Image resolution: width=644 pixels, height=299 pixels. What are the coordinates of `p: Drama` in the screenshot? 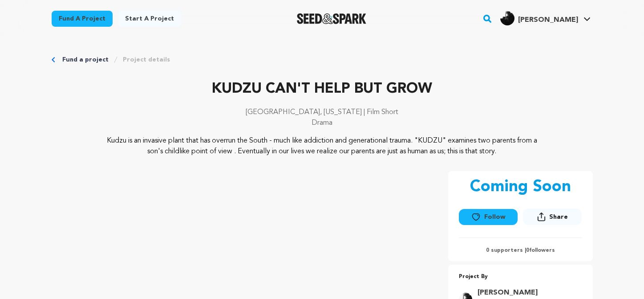 It's located at (322, 123).